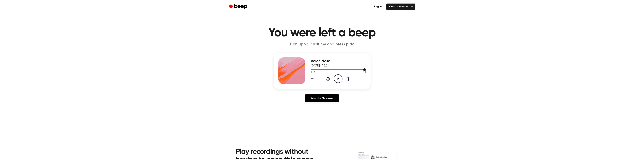 The image size is (644, 159). Describe the element at coordinates (401, 7) in the screenshot. I see `a: Create Account` at that location.